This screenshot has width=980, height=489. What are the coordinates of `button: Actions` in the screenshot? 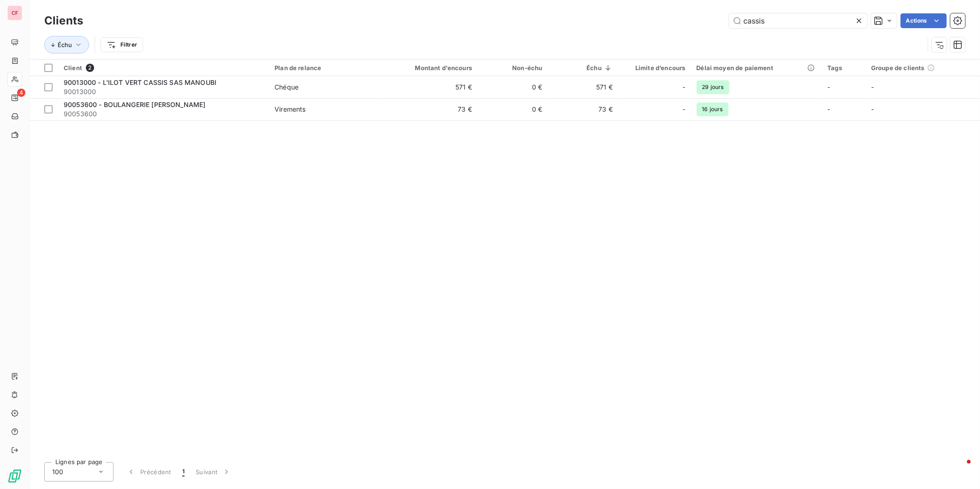 It's located at (924, 21).